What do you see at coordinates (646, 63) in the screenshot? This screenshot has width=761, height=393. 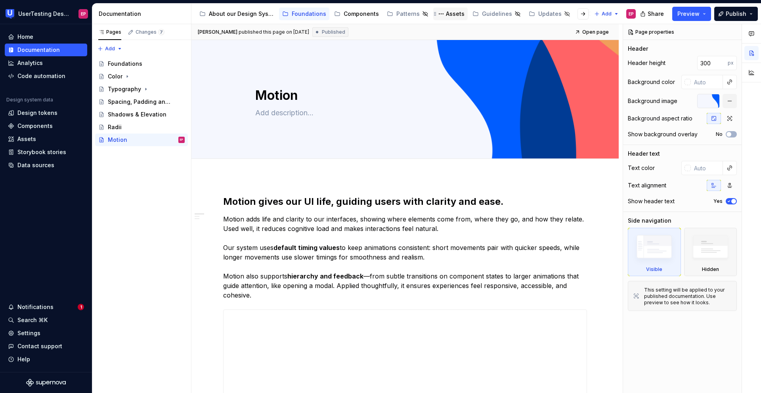 I see `div: Header height` at bounding box center [646, 63].